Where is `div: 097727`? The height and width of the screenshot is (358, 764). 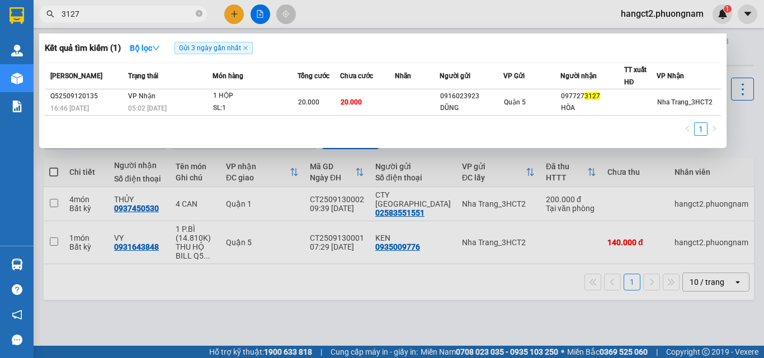 div: 097727 is located at coordinates (592, 96).